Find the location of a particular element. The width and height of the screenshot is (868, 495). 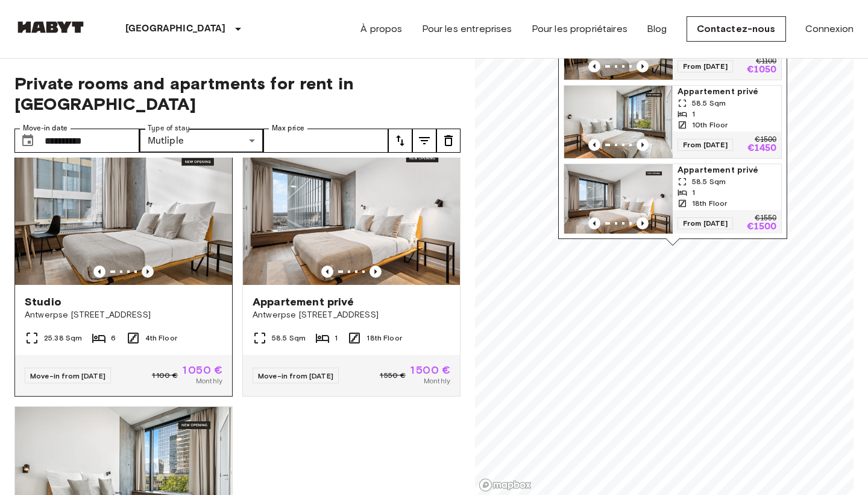

a: Marketing picture of unit BE-23-003-012-001Previous imagePrevious imageStudioAntwerpse [STREET_AD... is located at coordinates (124, 268).